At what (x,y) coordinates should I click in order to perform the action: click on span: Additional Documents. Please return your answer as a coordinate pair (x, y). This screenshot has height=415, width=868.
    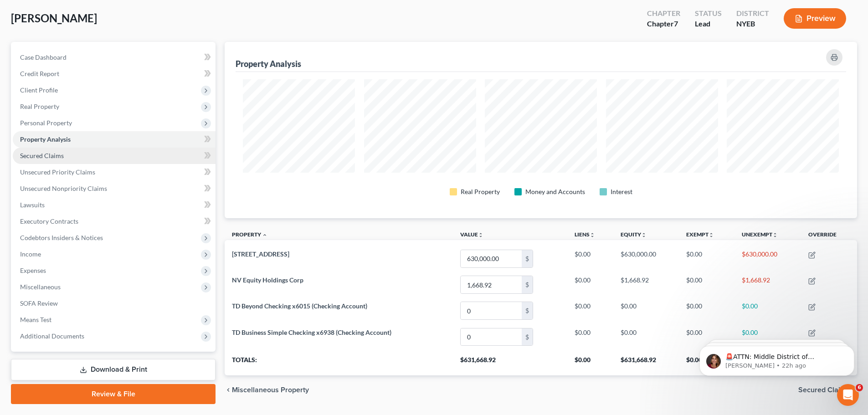
    Looking at the image, I should click on (52, 335).